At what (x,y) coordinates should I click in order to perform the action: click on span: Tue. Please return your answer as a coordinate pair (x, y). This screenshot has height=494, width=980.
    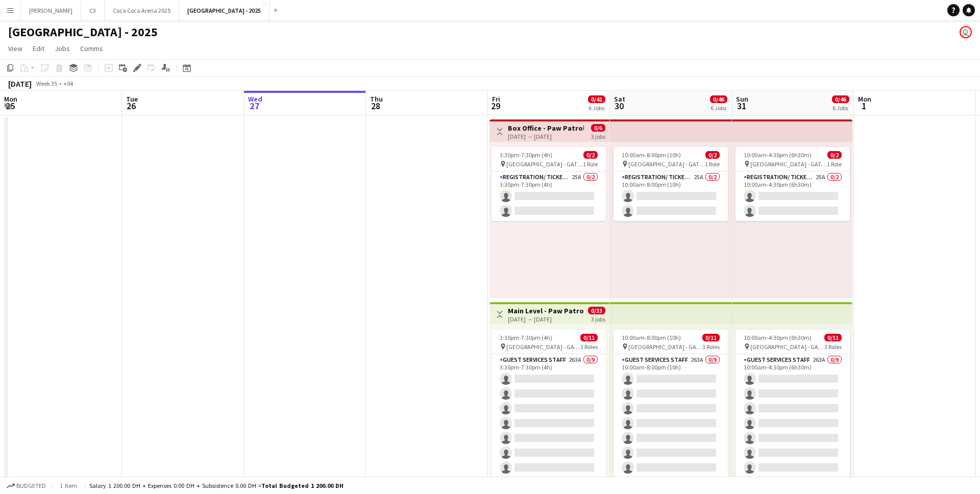
    Looking at the image, I should click on (132, 99).